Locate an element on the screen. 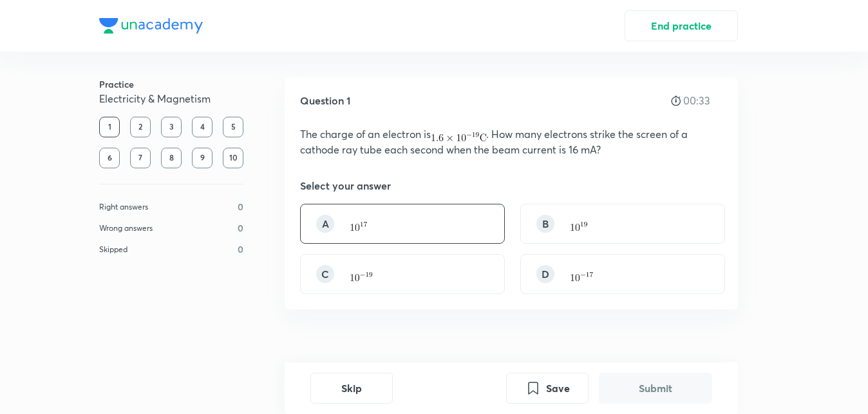 The width and height of the screenshot is (868, 414). div: 10 is located at coordinates (233, 158).